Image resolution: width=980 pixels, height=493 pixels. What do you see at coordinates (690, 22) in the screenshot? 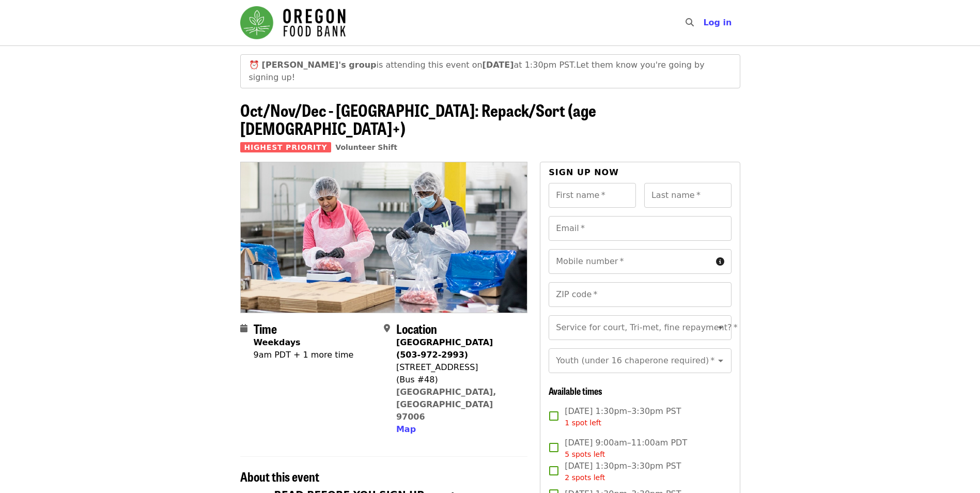
I see `i: search icon` at bounding box center [690, 22].